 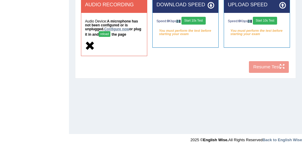 What do you see at coordinates (282, 140) in the screenshot?
I see `strong: Back to English Wise` at bounding box center [282, 140].